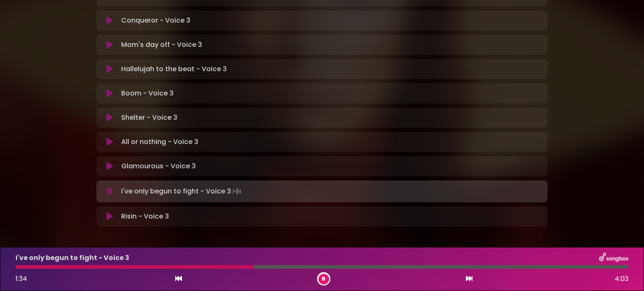  Describe the element at coordinates (156, 21) in the screenshot. I see `p: Conqueror - Voice 3` at that location.